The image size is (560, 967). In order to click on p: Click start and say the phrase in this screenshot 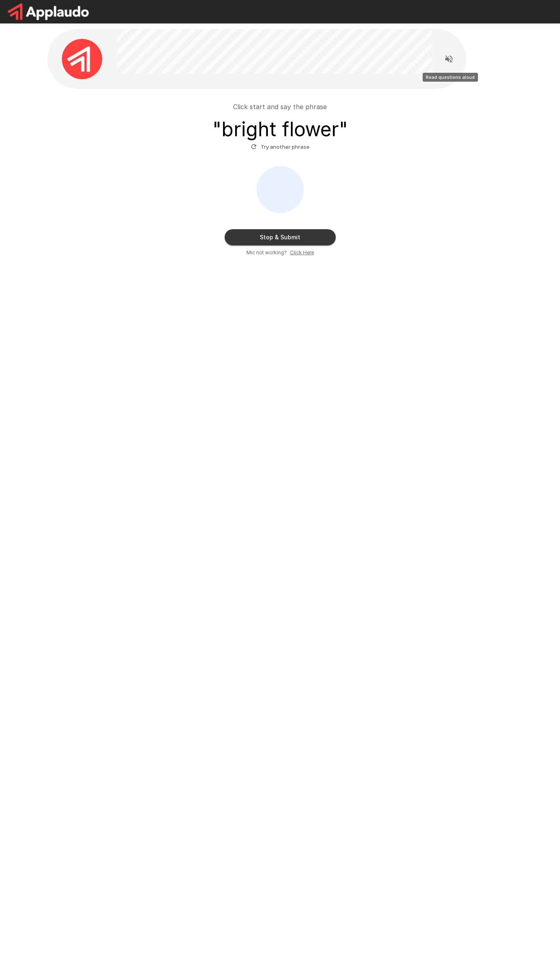, I will do `click(280, 106)`.